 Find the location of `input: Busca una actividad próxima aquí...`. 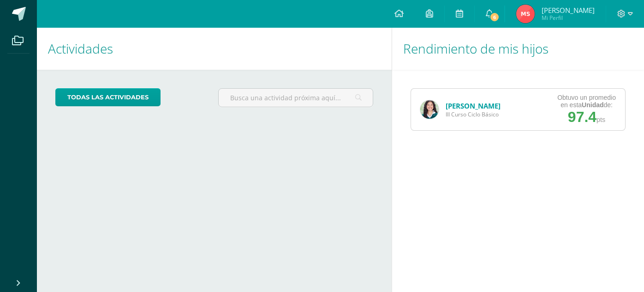

input: Busca una actividad próxima aquí... is located at coordinates (296, 97).